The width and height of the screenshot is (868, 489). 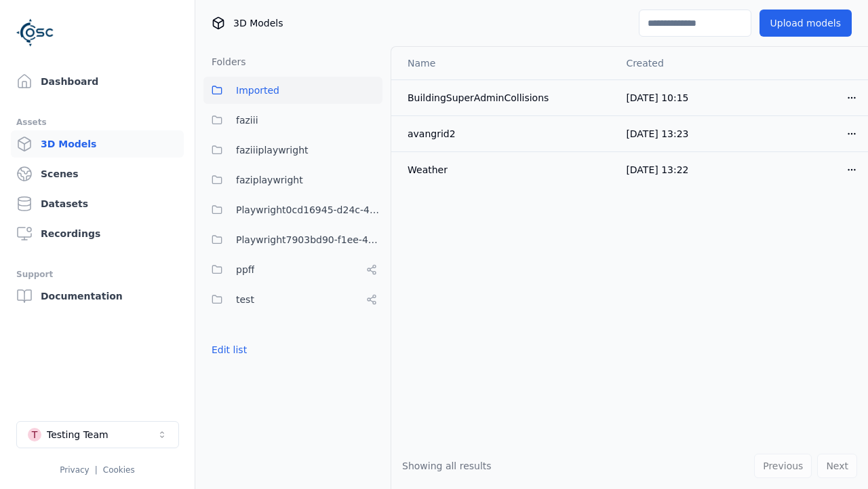 I want to click on span: 3D Models, so click(x=258, y=23).